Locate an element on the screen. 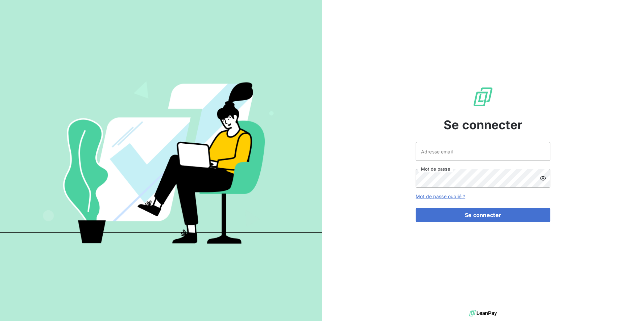  img: Logo LeanPay is located at coordinates (483, 97).